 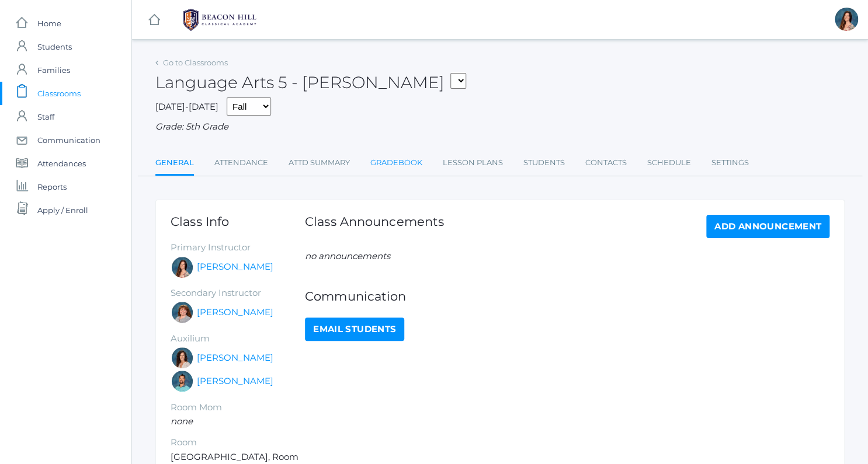 I want to click on em: none, so click(x=181, y=421).